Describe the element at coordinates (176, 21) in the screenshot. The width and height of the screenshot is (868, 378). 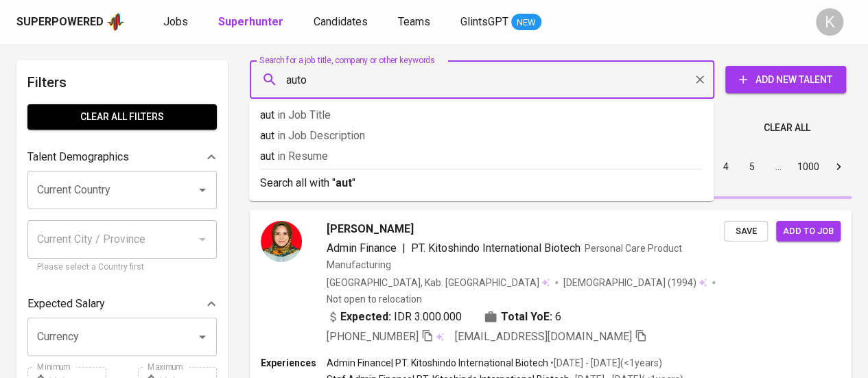
I see `span: Jobs` at that location.